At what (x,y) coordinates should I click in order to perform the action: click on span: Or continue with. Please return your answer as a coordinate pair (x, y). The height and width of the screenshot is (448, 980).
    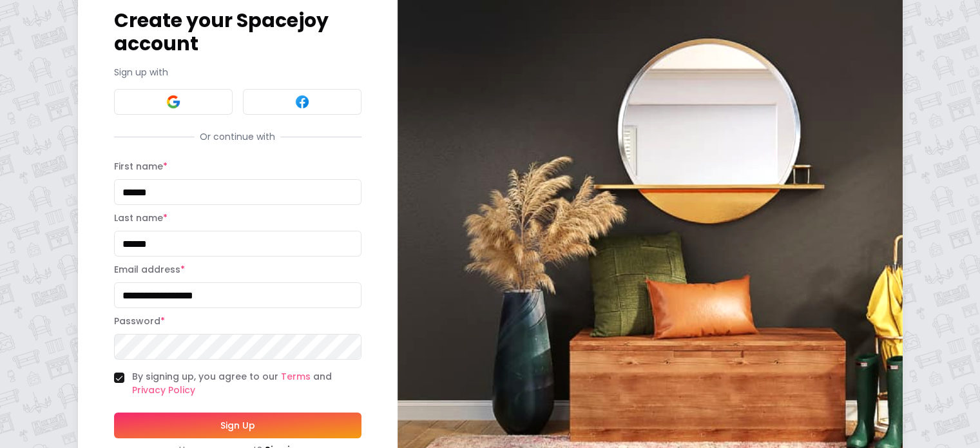
    Looking at the image, I should click on (237, 137).